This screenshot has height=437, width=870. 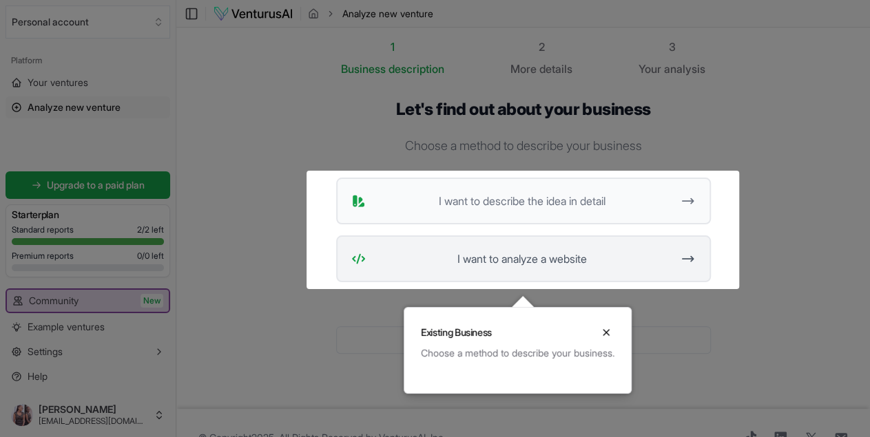 I want to click on span: I want to describe the idea in detail, so click(x=522, y=201).